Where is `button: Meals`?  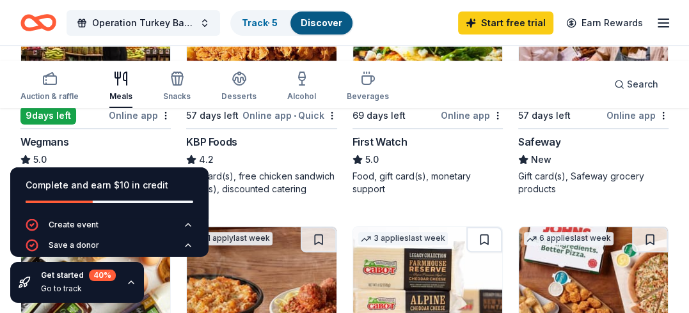 button: Meals is located at coordinates (121, 87).